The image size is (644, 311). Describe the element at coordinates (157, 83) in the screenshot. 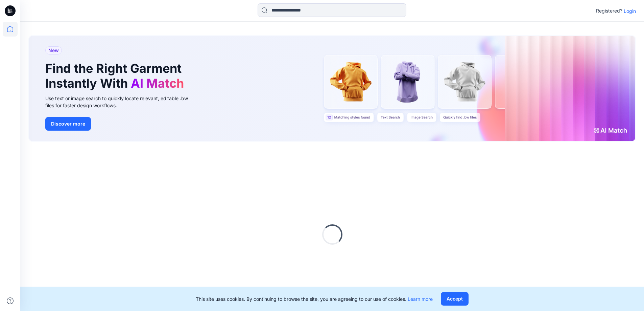

I see `span: AI Match` at that location.